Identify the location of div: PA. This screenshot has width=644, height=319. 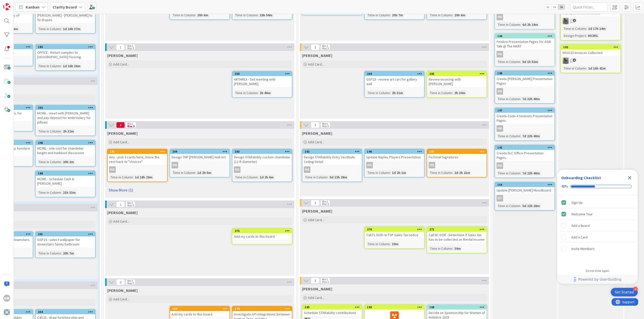
(591, 61).